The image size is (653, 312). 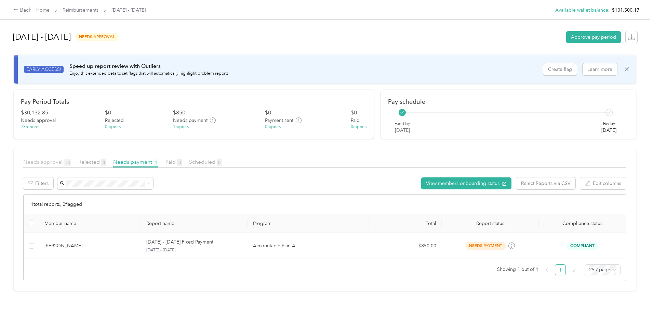 I want to click on div: $ 850, so click(x=179, y=113).